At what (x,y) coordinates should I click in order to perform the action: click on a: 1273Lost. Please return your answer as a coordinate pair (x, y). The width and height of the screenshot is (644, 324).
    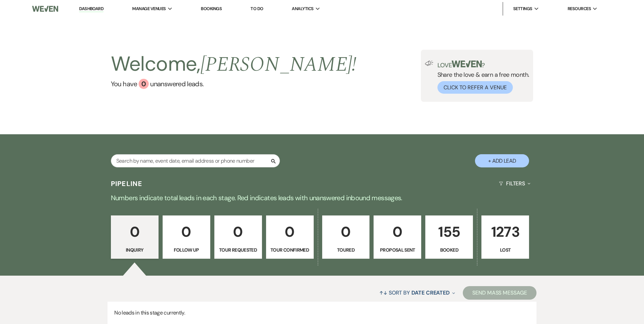
    Looking at the image, I should click on (505, 237).